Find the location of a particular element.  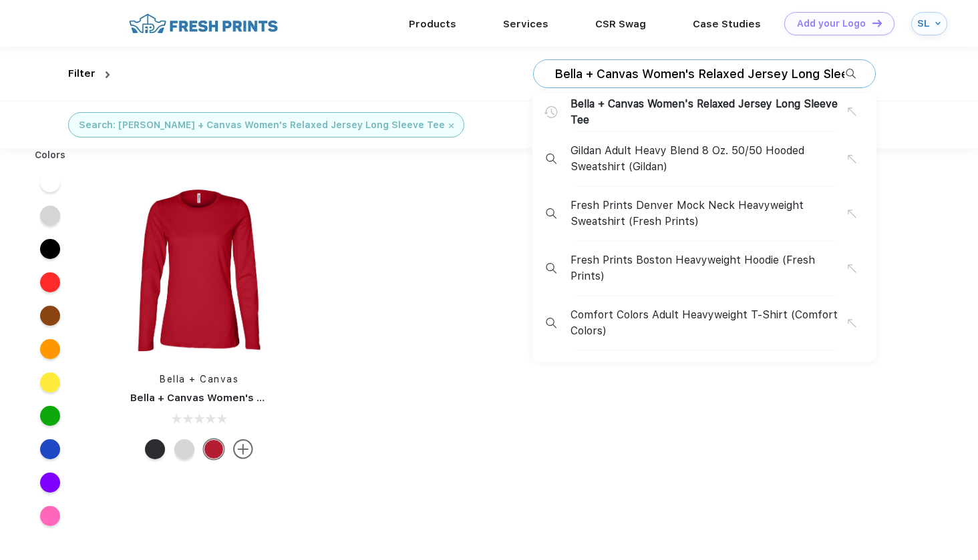

img: func=resize&h=266 is located at coordinates (199, 271).